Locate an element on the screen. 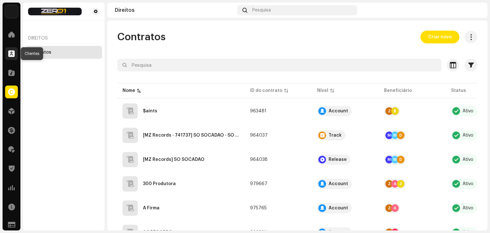  span: Pesquisa is located at coordinates (261, 10).